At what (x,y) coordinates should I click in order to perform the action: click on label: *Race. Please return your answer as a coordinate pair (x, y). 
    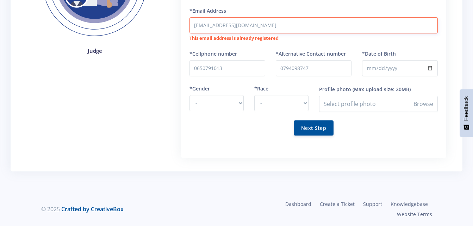
    Looking at the image, I should click on (261, 88).